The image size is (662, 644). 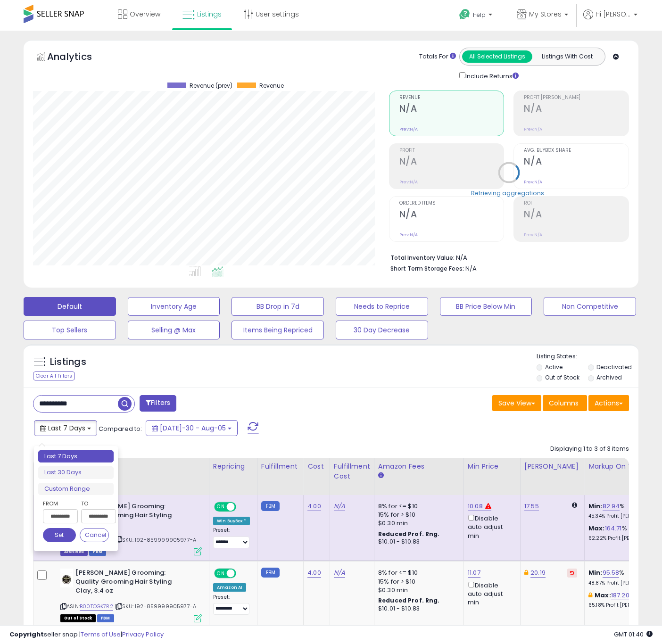 What do you see at coordinates (614, 528) in the screenshot?
I see `a: 164.71` at bounding box center [614, 528].